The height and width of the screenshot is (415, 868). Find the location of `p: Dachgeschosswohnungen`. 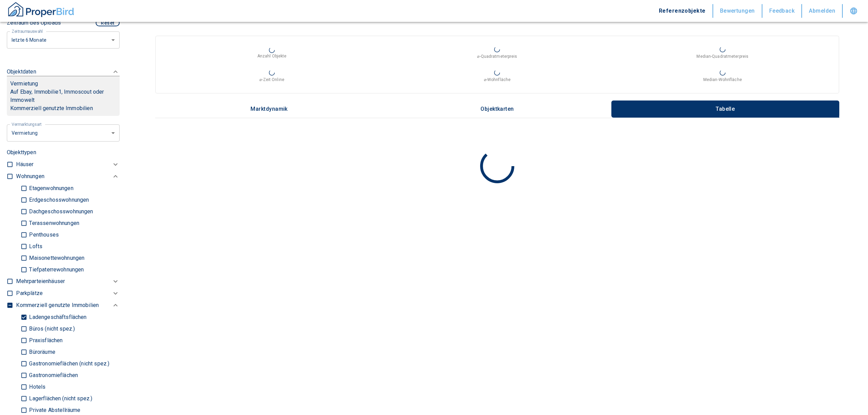

p: Dachgeschosswohnungen is located at coordinates (60, 212).